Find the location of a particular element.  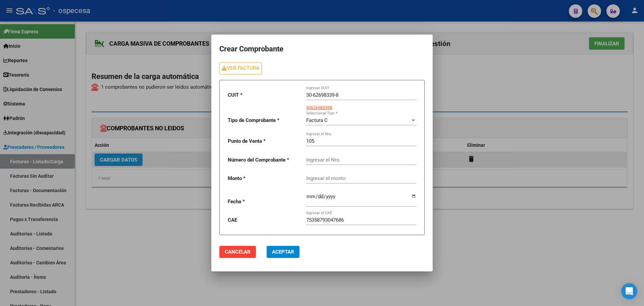

span: Factura C is located at coordinates (317, 120).